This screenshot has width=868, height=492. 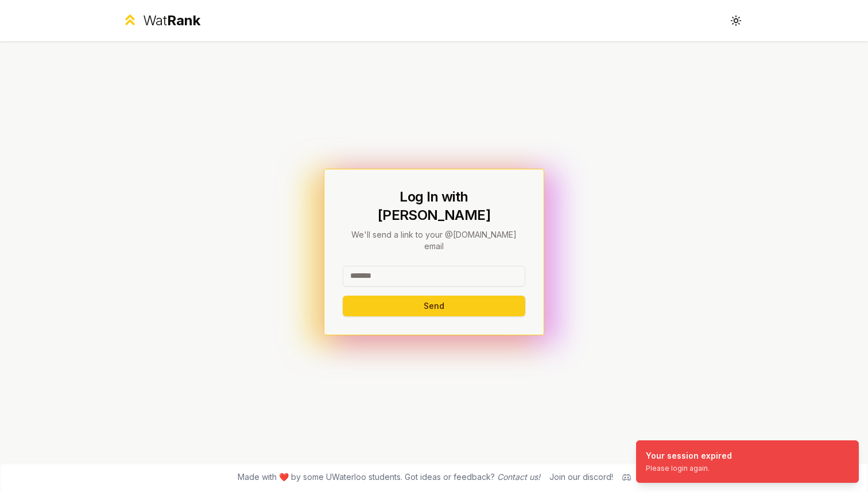 What do you see at coordinates (434, 306) in the screenshot?
I see `button: Send` at bounding box center [434, 306].